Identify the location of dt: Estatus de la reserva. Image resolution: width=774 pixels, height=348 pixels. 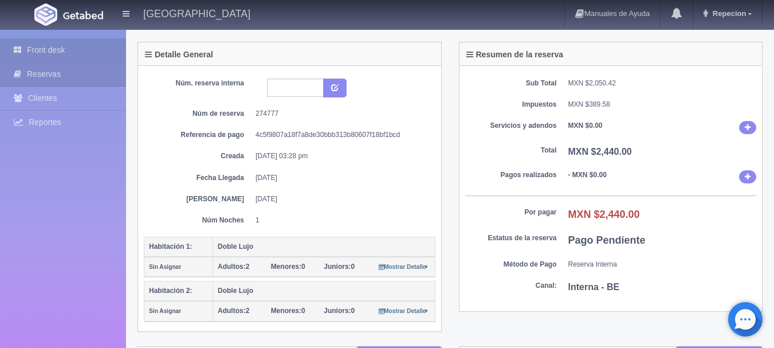
(511, 238).